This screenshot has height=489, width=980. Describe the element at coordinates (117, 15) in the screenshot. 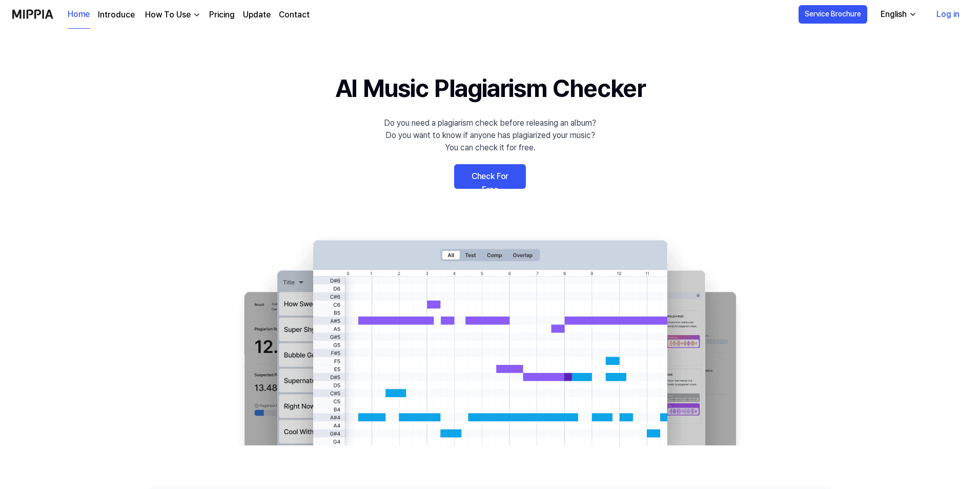

I see `a: Introduce` at that location.